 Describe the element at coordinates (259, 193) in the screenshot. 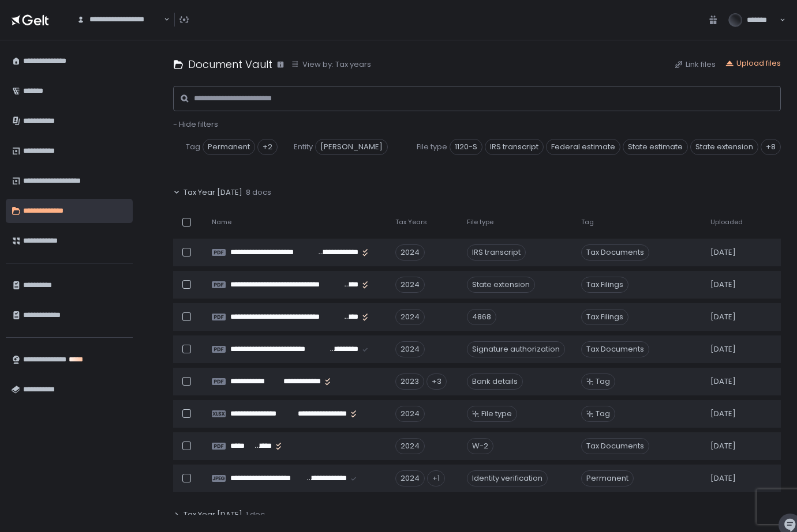

I see `span: 8 docs` at that location.